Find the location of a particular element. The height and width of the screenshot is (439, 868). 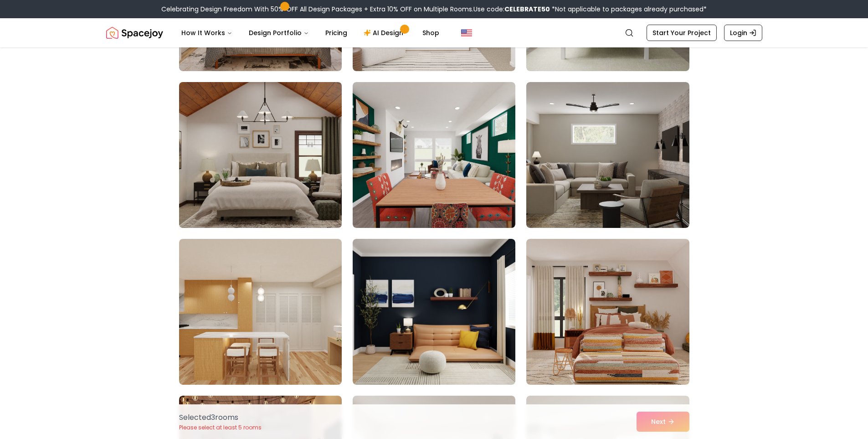

p: Selected 3 room s is located at coordinates (220, 418).